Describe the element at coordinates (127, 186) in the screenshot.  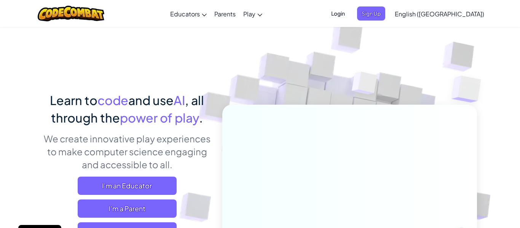
I see `span: I'm an Educator` at that location.